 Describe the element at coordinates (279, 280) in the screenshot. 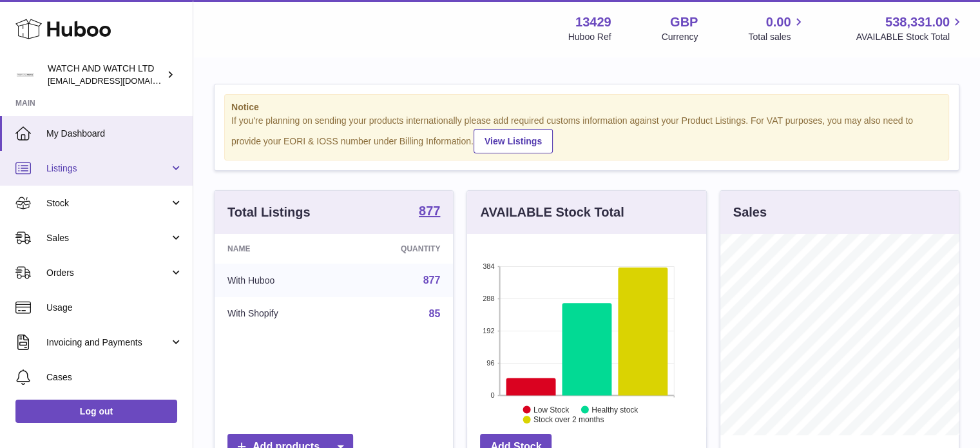

I see `td: With Huboo` at that location.